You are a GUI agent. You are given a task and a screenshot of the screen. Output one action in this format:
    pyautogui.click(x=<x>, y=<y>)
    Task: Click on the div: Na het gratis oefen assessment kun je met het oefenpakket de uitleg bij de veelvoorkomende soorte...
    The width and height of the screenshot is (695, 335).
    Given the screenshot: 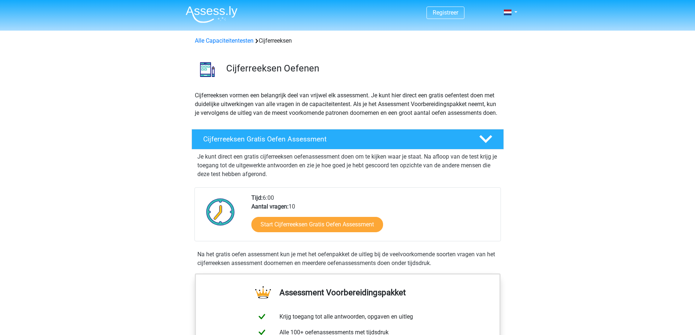 What is the action you would take?
    pyautogui.click(x=348, y=259)
    